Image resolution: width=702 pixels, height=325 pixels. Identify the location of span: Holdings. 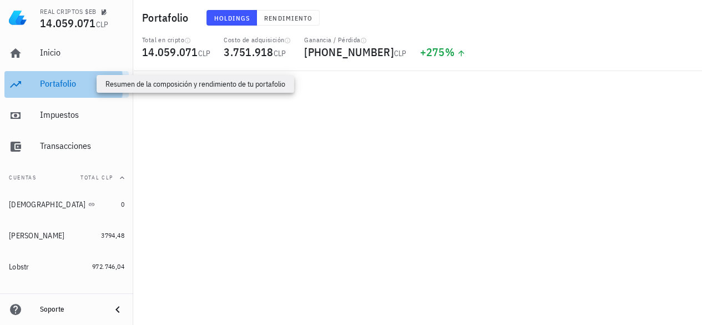
(232, 18).